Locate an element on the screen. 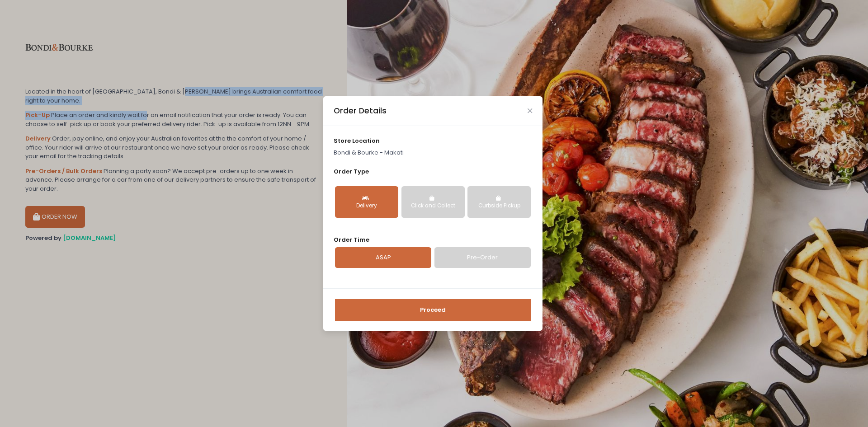  div: Curbside Pickup is located at coordinates (499, 206).